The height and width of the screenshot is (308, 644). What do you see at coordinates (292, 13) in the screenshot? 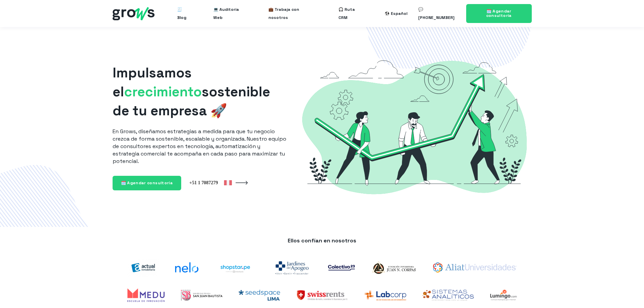
I see `a: 💼 Trabaja con nosotros` at bounding box center [292, 13].